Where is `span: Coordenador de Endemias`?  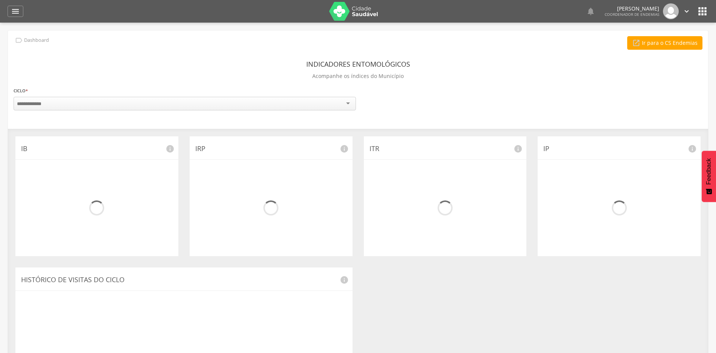
span: Coordenador de Endemias is located at coordinates (632, 14).